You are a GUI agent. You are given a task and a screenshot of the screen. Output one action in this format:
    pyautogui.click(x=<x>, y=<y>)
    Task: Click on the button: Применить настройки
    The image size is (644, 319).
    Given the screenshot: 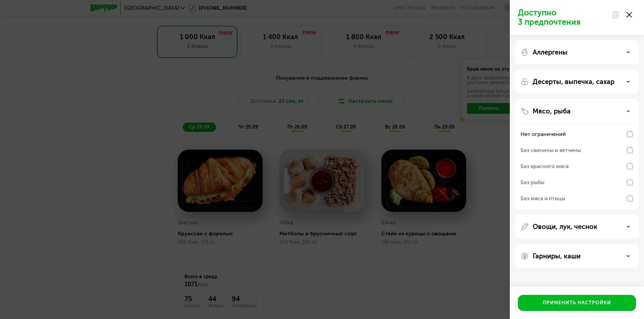 What is the action you would take?
    pyautogui.click(x=577, y=303)
    